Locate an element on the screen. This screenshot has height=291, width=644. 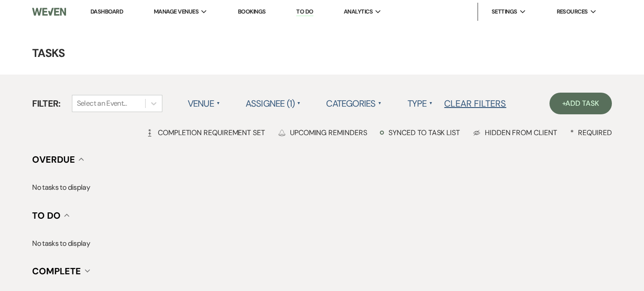
label: Venue is located at coordinates (204, 103).